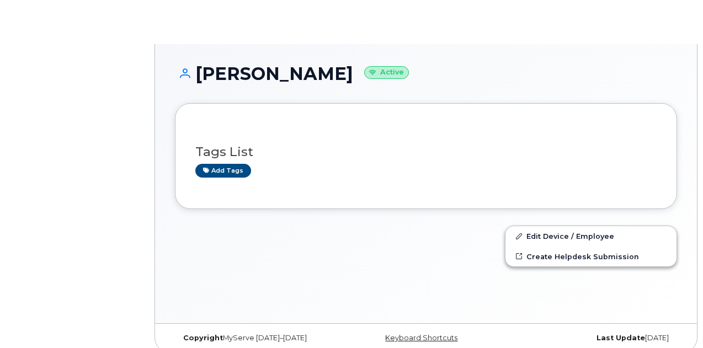 This screenshot has width=703, height=348. I want to click on a: Add tags, so click(223, 171).